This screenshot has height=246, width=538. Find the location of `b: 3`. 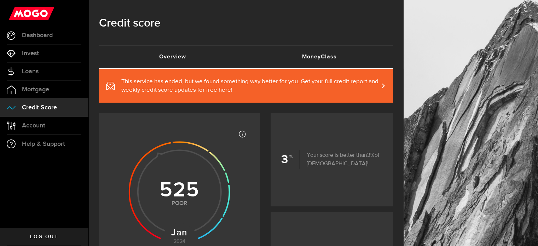

b: 3 is located at coordinates (291, 160).